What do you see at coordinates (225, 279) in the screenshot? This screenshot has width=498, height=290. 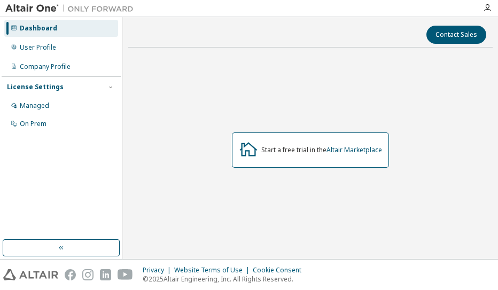 I see `p: © 2025 Altair Engineering, Inc. All Rights Reserved.` at bounding box center [225, 279].